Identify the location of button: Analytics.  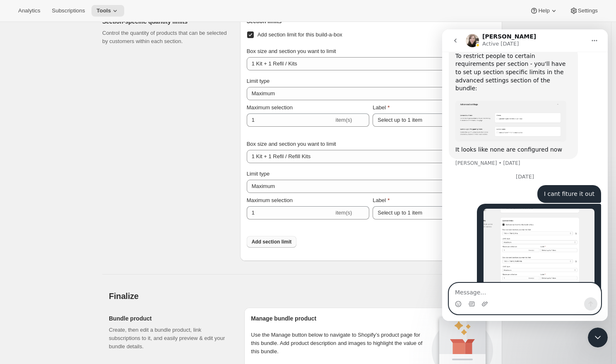
(29, 11).